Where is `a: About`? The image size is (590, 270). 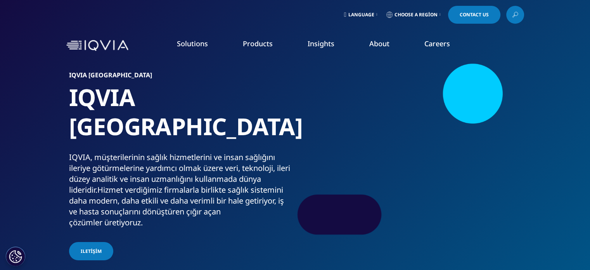
a: About is located at coordinates (379, 43).